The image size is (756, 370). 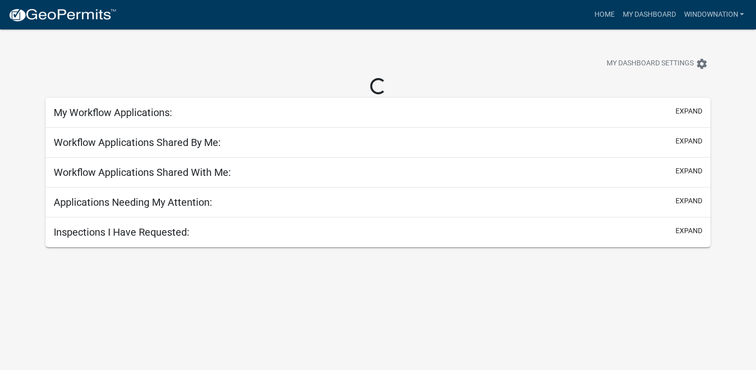 I want to click on h5: Workflow Applications Shared With Me:, so click(x=142, y=172).